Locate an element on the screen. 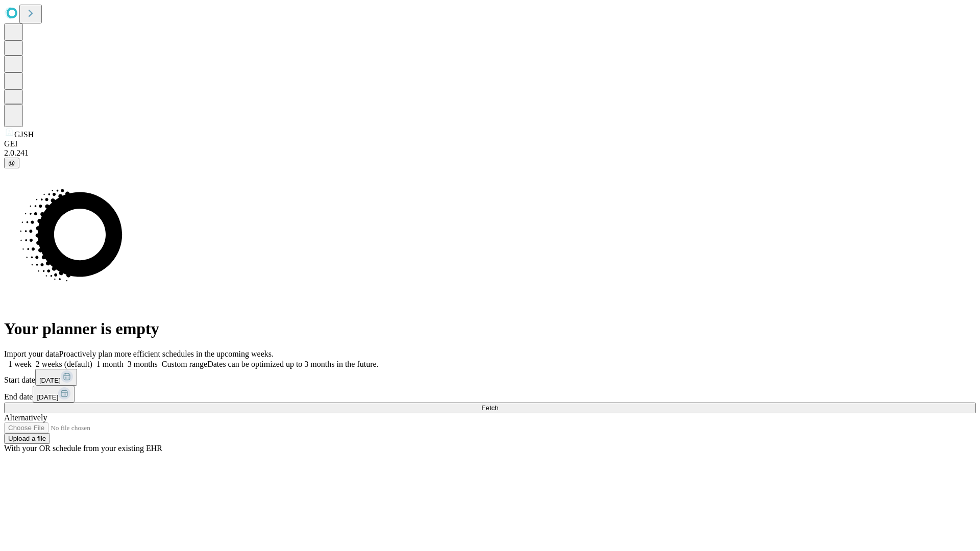  button: Fetch is located at coordinates (490, 407).